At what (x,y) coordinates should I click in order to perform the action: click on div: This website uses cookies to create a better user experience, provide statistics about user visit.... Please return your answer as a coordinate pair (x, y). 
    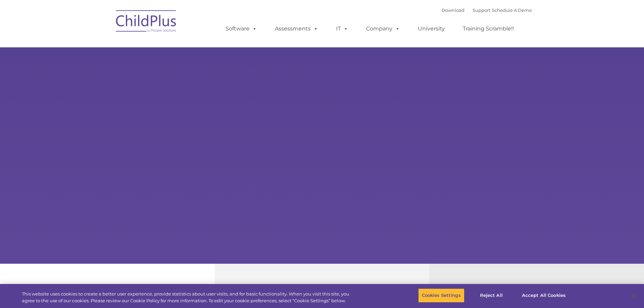
    Looking at the image, I should click on (188, 297).